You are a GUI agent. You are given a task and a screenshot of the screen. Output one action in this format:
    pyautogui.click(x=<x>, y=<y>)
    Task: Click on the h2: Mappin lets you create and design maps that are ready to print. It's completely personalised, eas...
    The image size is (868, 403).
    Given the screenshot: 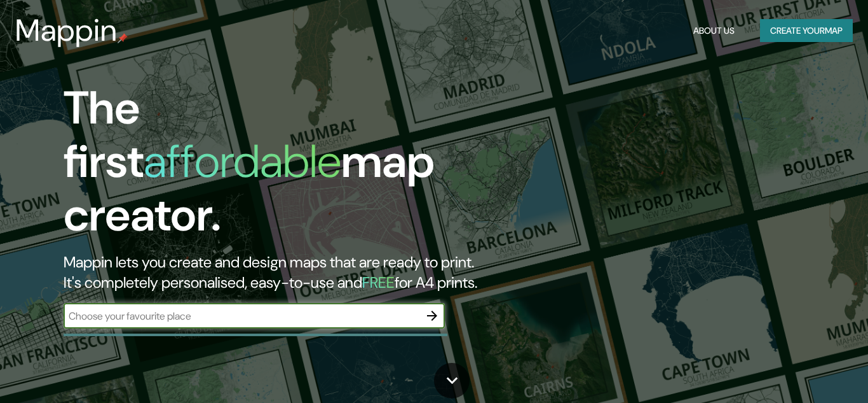 What is the action you would take?
    pyautogui.click(x=280, y=272)
    